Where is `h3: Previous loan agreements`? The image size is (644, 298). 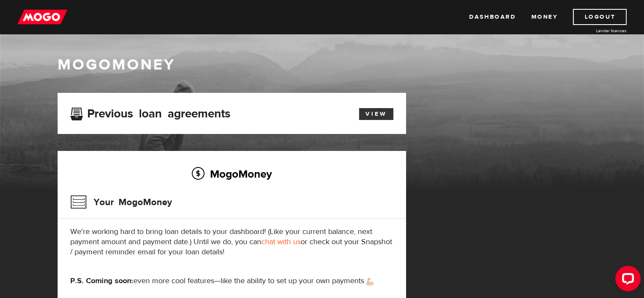
h3: Previous loan agreements is located at coordinates (151, 112).